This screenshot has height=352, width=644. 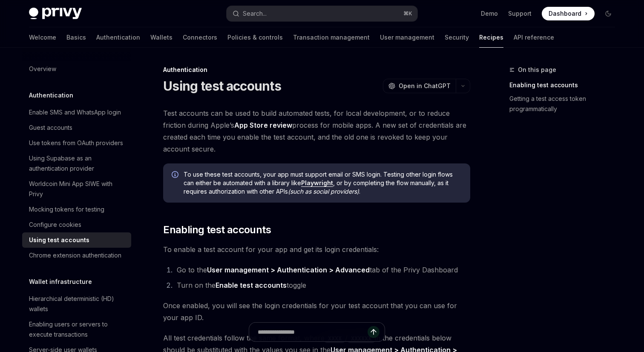 I want to click on span: Test accounts can be used to build automated tests, for local development, or to reduce friction ..., so click(x=317, y=131).